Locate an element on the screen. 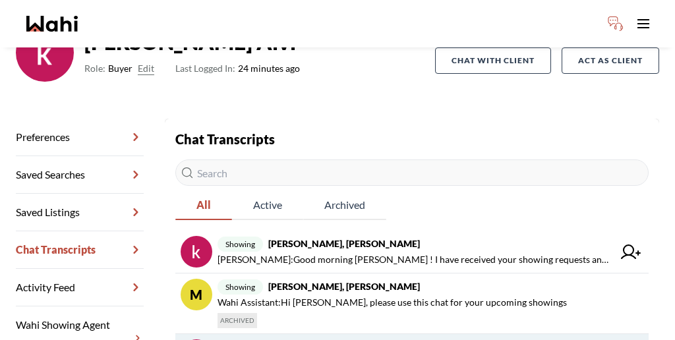 This screenshot has height=340, width=675. span: 24 minutes ago is located at coordinates (237, 69).